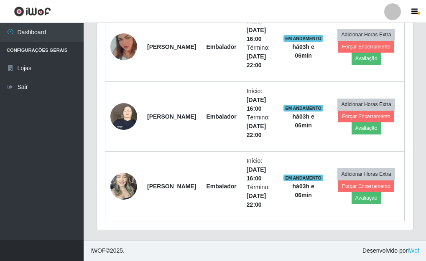  I want to click on img: 1723623614898.jpeg, so click(124, 116).